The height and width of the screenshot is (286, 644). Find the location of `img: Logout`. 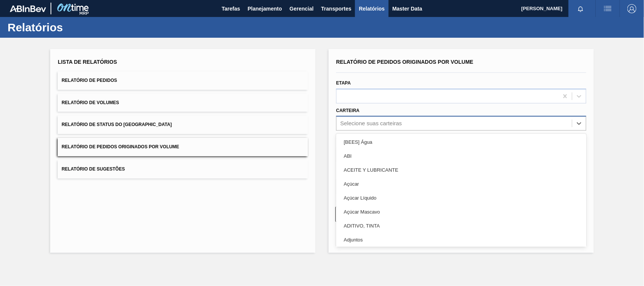

img: Logout is located at coordinates (632, 9).